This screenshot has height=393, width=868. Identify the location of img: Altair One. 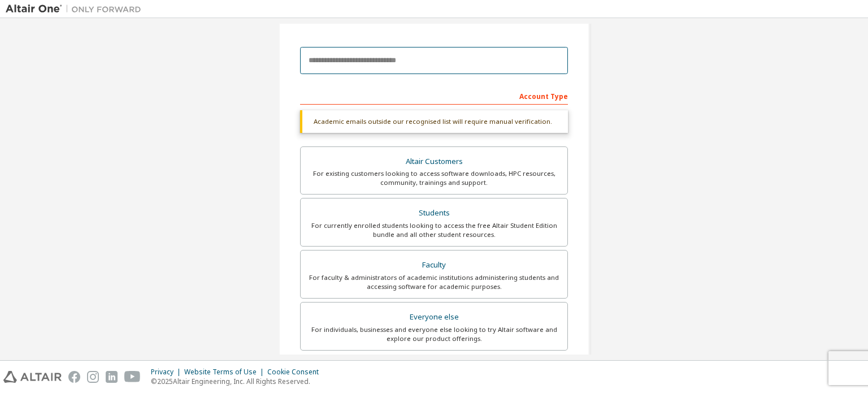
(76, 9).